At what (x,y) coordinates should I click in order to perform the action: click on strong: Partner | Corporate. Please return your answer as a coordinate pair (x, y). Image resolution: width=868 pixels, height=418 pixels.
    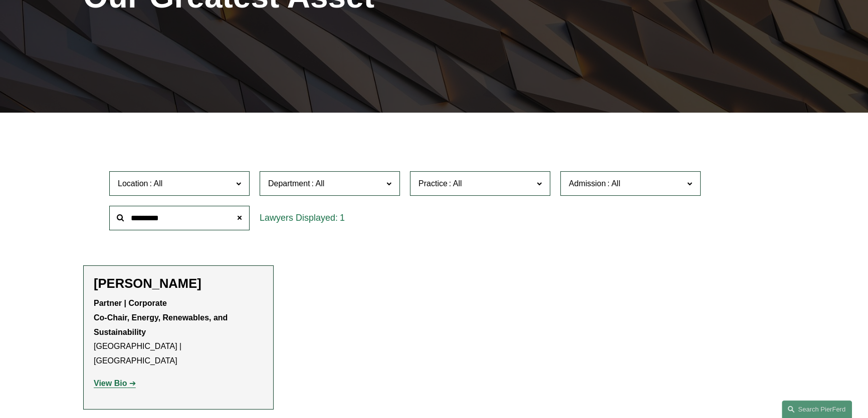
    Looking at the image, I should click on (131, 303).